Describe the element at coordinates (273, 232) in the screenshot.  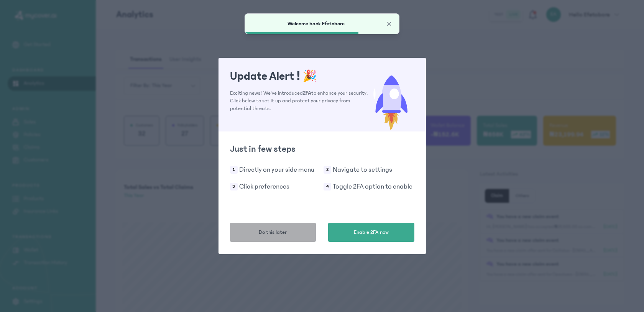
I see `button: Do this later` at that location.